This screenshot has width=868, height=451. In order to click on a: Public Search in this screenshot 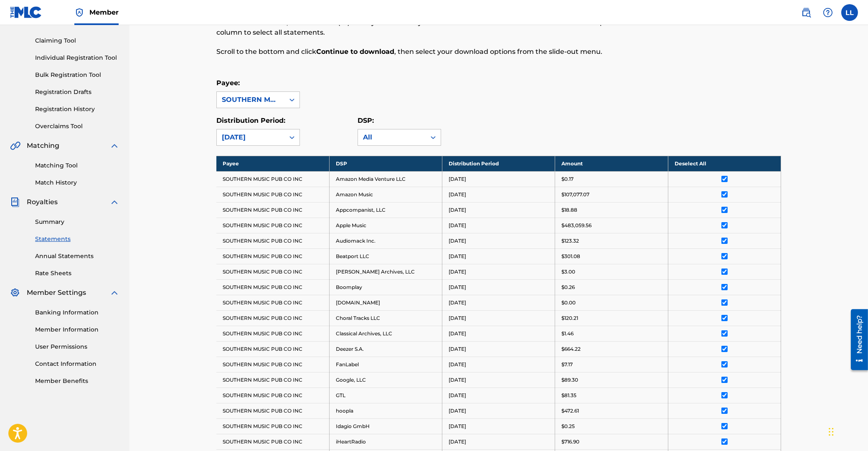, I will do `click(806, 12)`.